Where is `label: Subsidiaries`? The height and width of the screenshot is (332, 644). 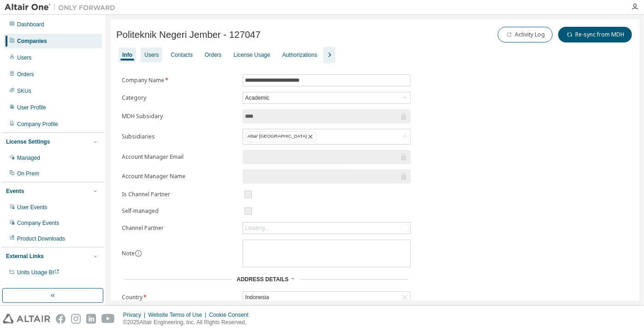
label: Subsidiaries is located at coordinates (179, 137).